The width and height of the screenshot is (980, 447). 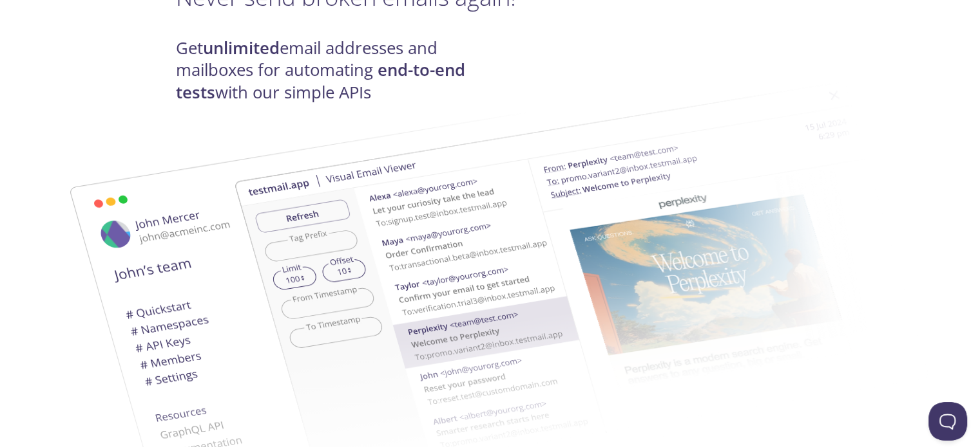 I want to click on strong: unlimited, so click(x=241, y=48).